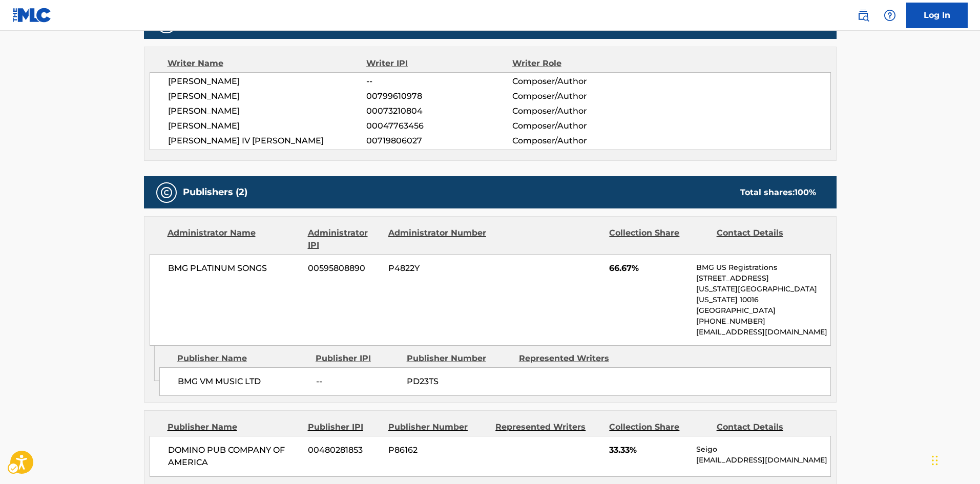  Describe the element at coordinates (806, 192) in the screenshot. I see `span: 100 %` at that location.